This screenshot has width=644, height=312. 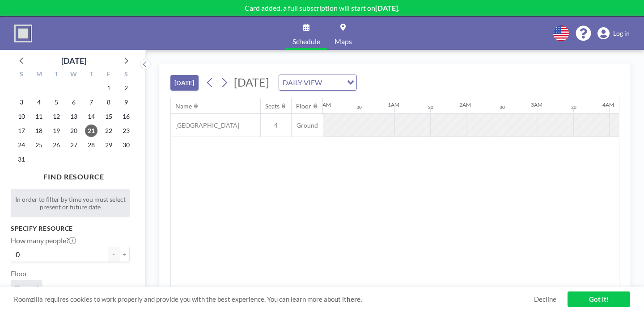 I want to click on div: 12AM, so click(x=324, y=104).